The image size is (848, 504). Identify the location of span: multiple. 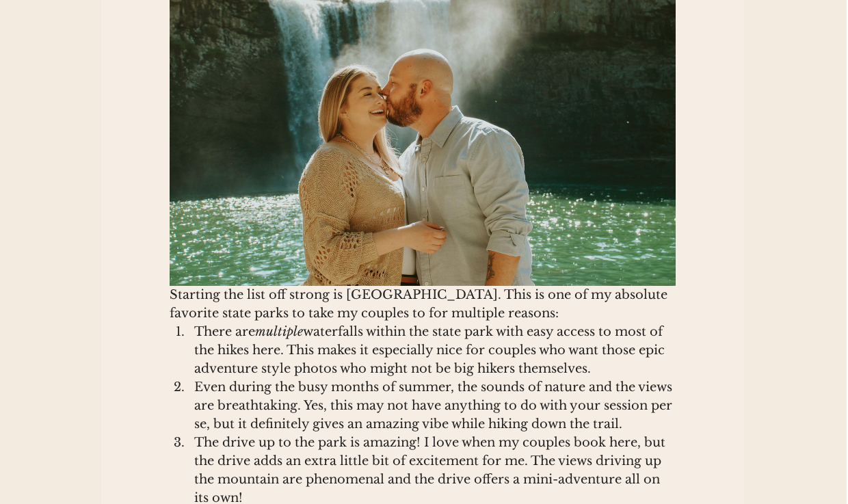
(279, 332).